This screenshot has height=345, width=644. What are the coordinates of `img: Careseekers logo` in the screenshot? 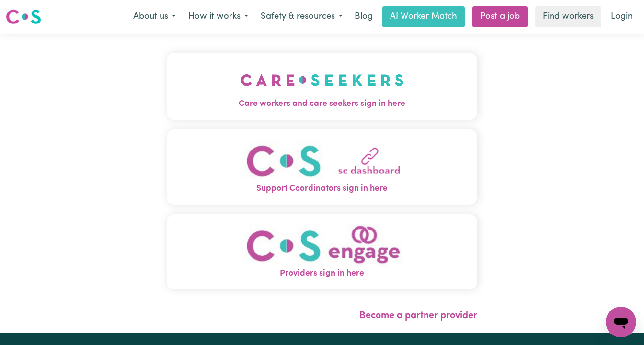 It's located at (23, 17).